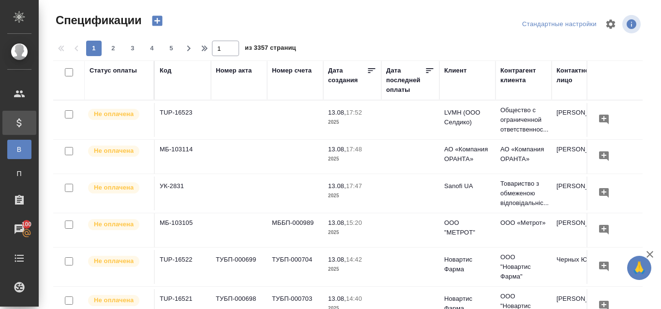  Describe the element at coordinates (271, 49) in the screenshot. I see `span: из 3357 страниц` at that location.